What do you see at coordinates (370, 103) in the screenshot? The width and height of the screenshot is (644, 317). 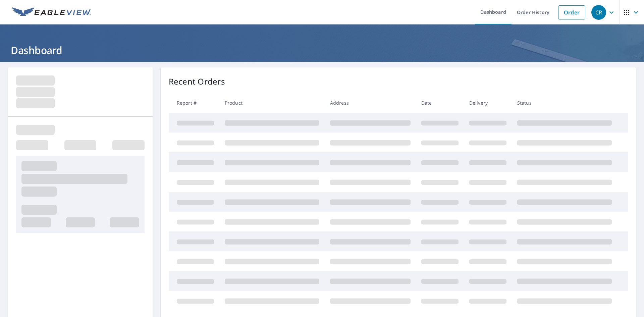 I see `th: Address` at bounding box center [370, 103].